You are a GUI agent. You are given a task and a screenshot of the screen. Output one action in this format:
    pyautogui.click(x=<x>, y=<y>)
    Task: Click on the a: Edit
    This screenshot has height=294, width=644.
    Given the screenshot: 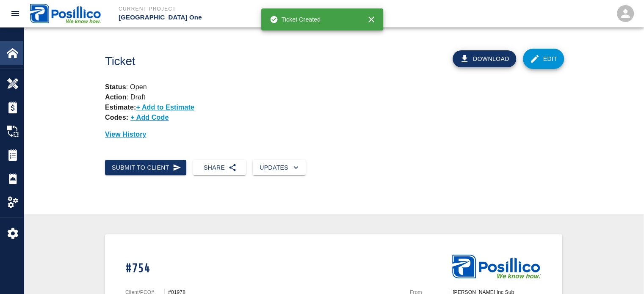 What is the action you would take?
    pyautogui.click(x=543, y=59)
    